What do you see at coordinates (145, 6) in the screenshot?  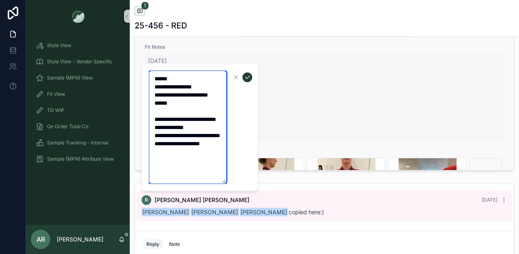 I see `span: 1` at bounding box center [145, 6].